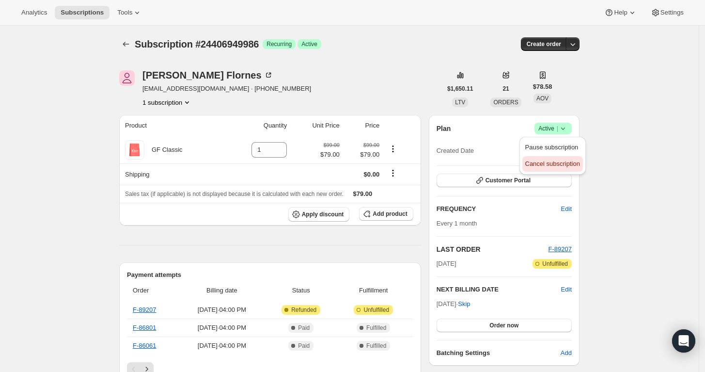 The height and width of the screenshot is (372, 705). Describe the element at coordinates (129, 13) in the screenshot. I see `button: Tools` at that location.